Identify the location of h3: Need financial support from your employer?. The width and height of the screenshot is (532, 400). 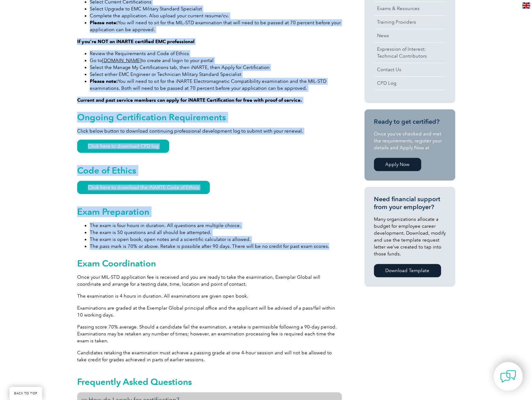
(410, 203).